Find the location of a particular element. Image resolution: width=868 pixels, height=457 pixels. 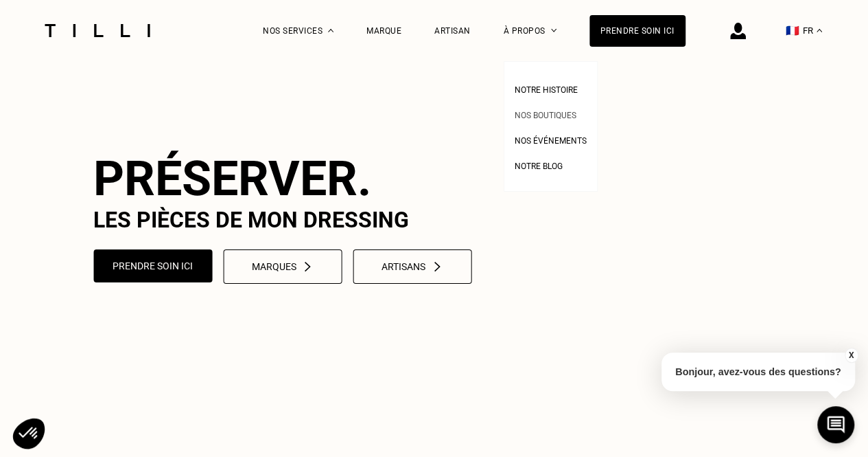

div: Artisan is located at coordinates (452, 31).